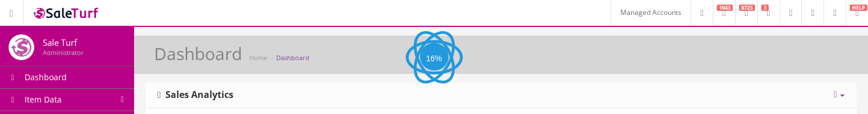  I want to click on span: 3, so click(765, 7).